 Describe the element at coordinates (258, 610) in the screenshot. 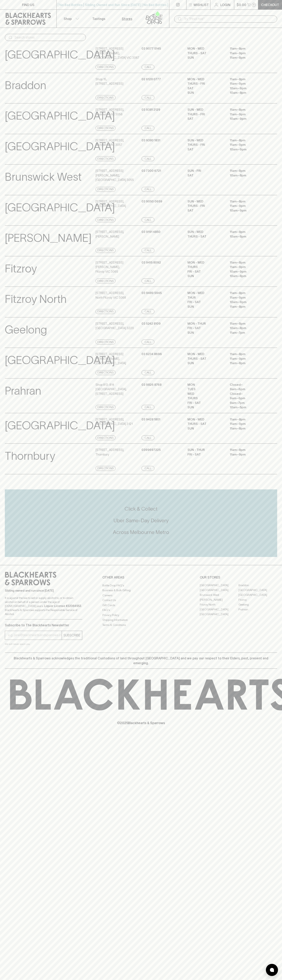

I see `a: Prahran` at that location.